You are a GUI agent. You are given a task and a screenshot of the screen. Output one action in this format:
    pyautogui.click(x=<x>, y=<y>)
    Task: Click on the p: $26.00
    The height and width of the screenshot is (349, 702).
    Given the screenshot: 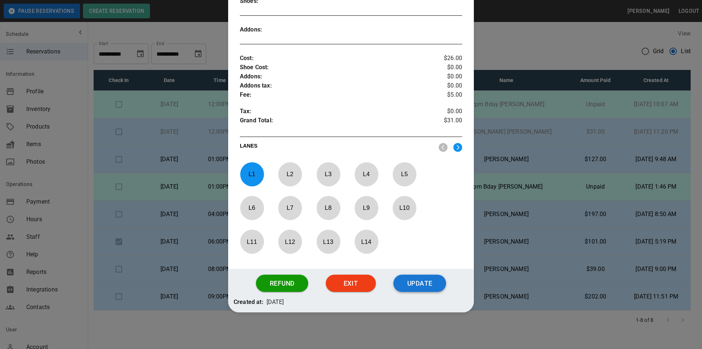 What is the action you would take?
    pyautogui.click(x=444, y=58)
    